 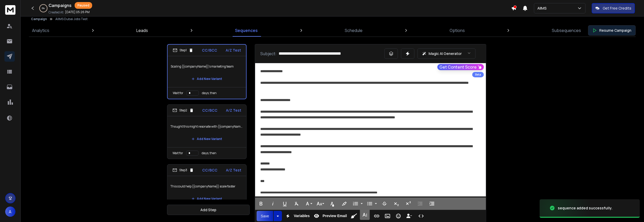 I want to click on p: Thought this might resonate with {{companyName}}, so click(x=207, y=127).